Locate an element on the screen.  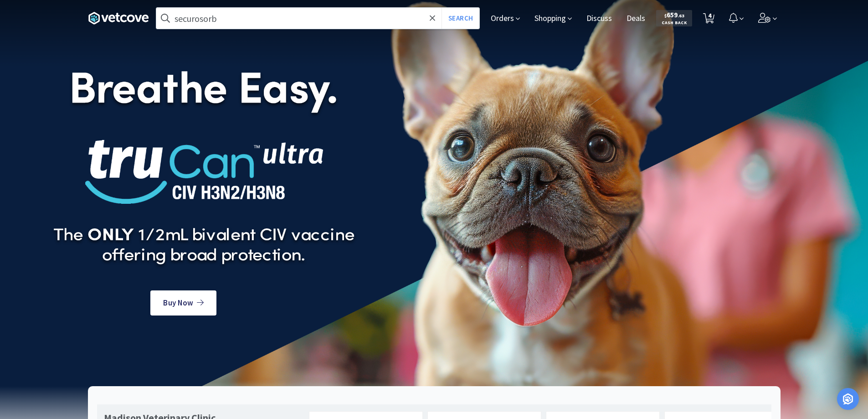
span: . 63 is located at coordinates (681, 16).